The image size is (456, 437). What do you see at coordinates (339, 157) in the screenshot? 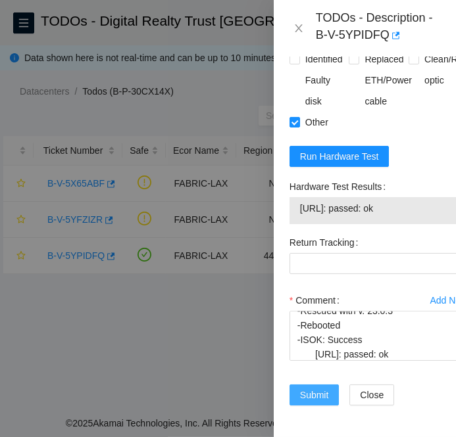
I see `button: Run Hardware Test` at bounding box center [339, 157].